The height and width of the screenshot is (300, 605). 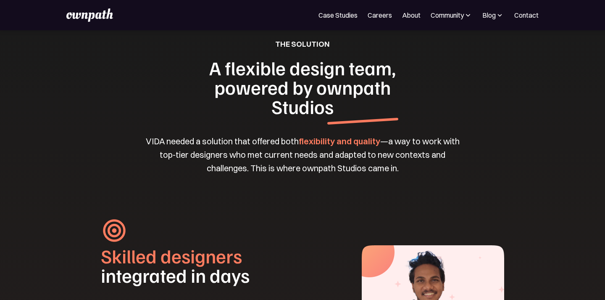 What do you see at coordinates (338, 15) in the screenshot?
I see `a: Case Studies` at bounding box center [338, 15].